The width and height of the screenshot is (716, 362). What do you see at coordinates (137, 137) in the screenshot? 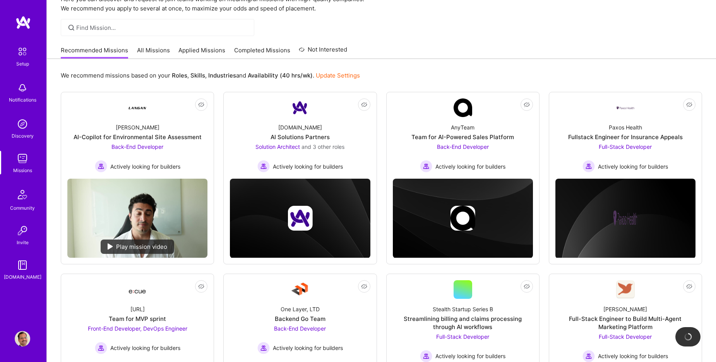
I see `div: AI-Copilot for Environmental Site Assessment` at bounding box center [137, 137].